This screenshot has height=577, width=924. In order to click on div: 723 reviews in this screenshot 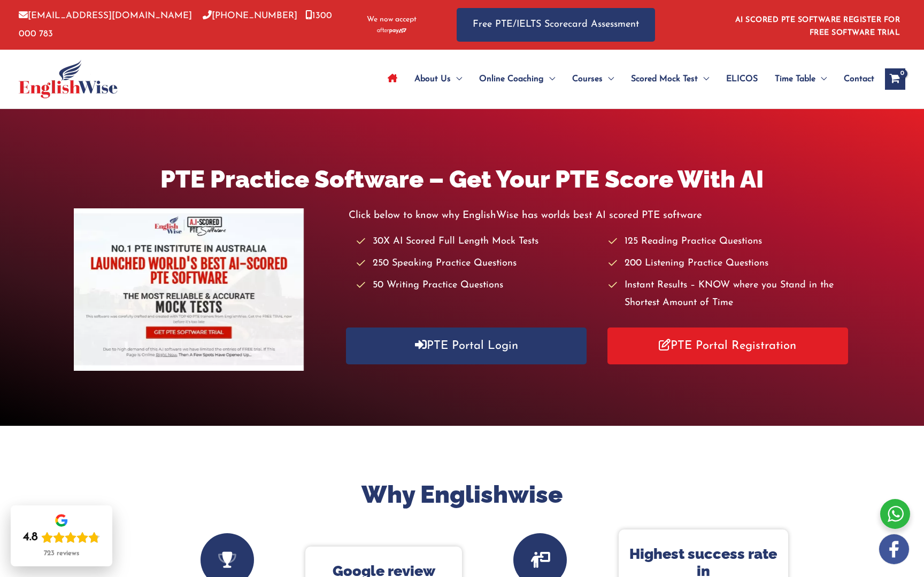, I will do `click(61, 554)`.